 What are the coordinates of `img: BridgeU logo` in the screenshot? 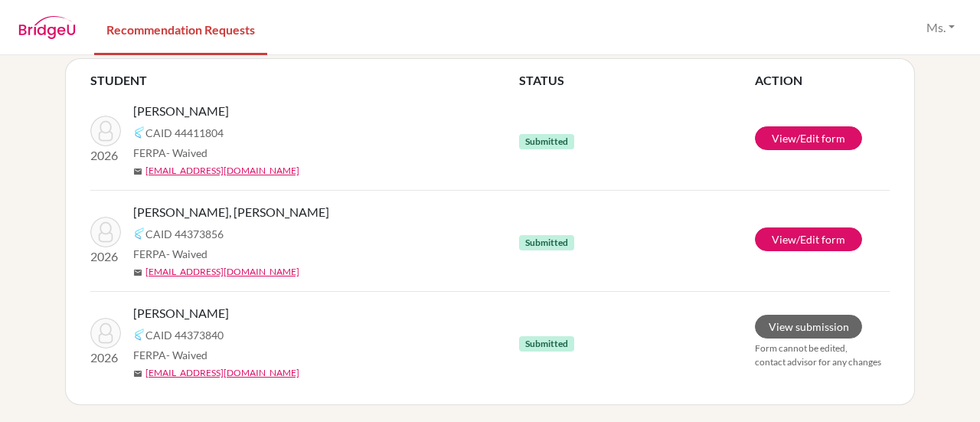 It's located at (47, 27).